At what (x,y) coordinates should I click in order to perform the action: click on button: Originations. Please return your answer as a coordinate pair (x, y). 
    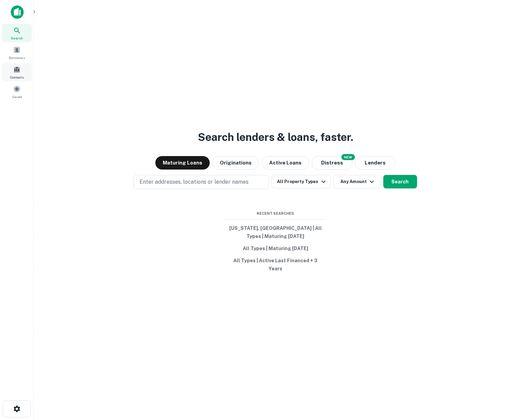
    Looking at the image, I should click on (236, 163).